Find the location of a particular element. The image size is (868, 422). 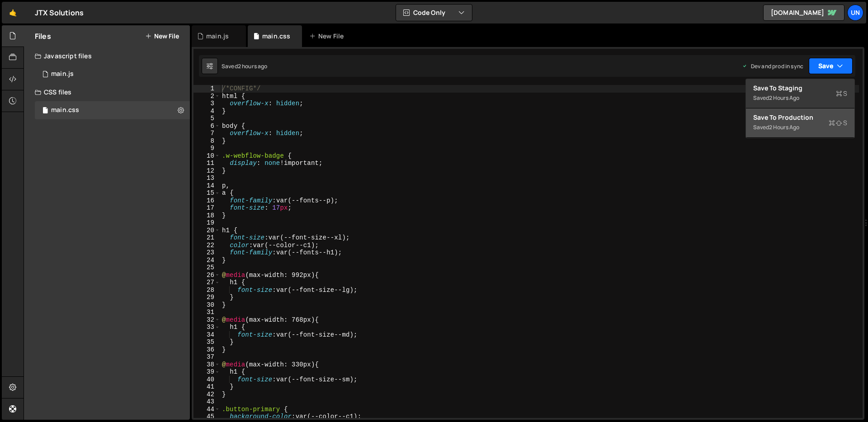

div: 14 is located at coordinates (207, 185).